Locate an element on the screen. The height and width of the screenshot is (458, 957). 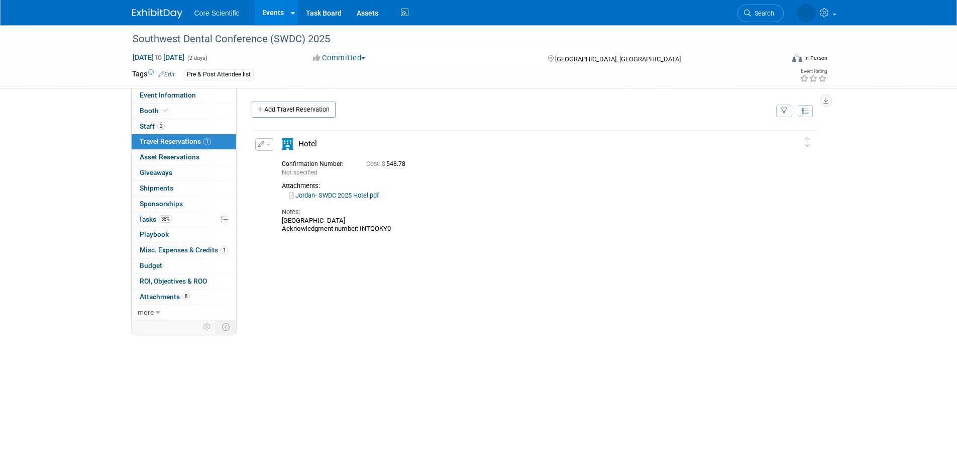
span: 38% is located at coordinates (165, 219).